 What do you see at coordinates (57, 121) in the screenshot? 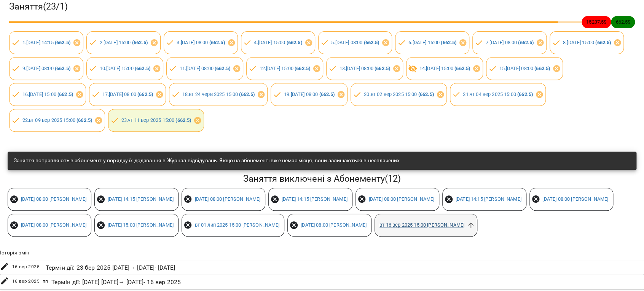
I see `div: 22.вт 09 вер 2025 15:00 (662.5)` at bounding box center [57, 121].